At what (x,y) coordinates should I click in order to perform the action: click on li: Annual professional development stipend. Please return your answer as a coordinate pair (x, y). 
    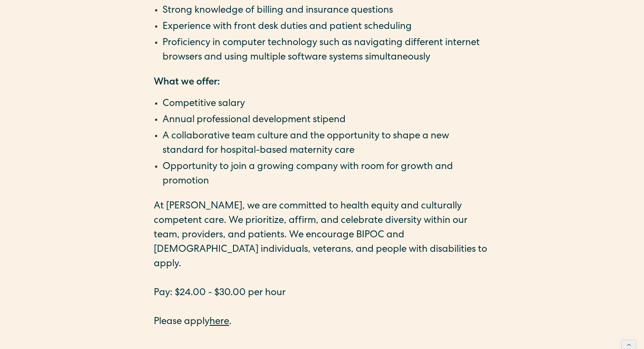
    Looking at the image, I should click on (326, 121).